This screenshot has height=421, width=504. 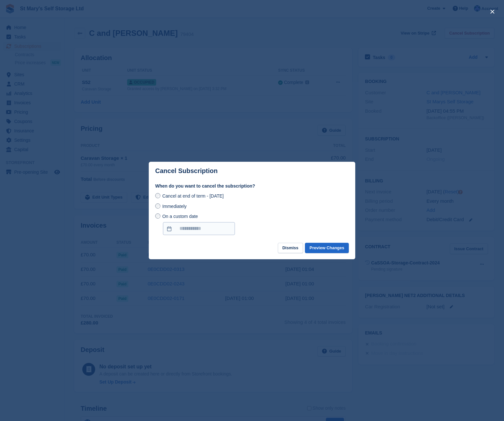 I want to click on p: Cancel Subscription, so click(x=186, y=171).